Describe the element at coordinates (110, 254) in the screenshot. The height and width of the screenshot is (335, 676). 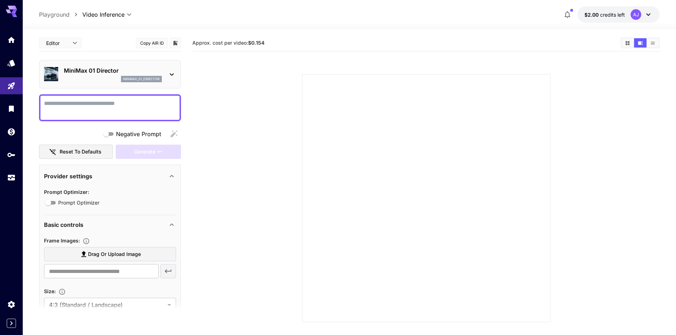
I see `label: Drag or upload image` at that location.